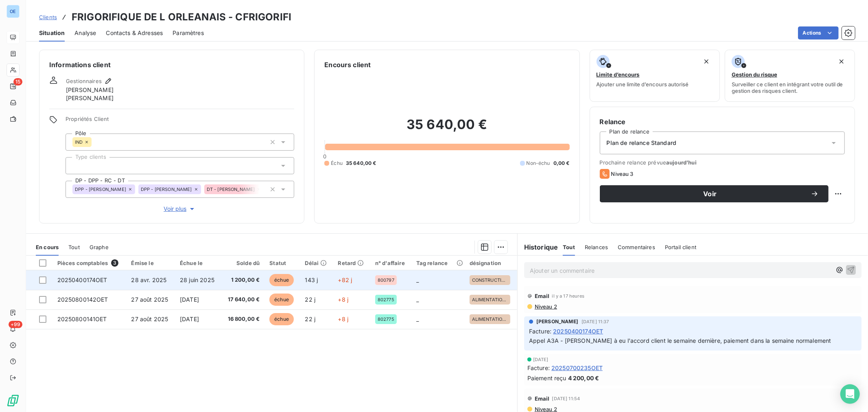 This screenshot has height=412, width=868. Describe the element at coordinates (642, 143) in the screenshot. I see `span: Plan de relance Standard` at that location.